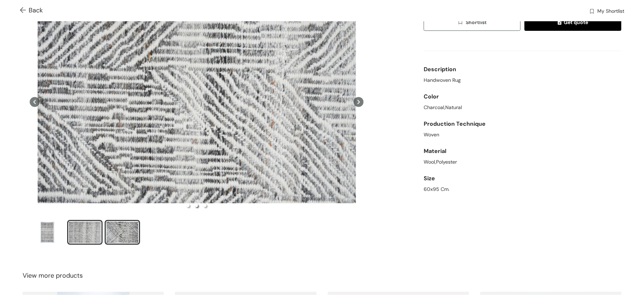  I want to click on div: Wool,Polyester, so click(522, 162).